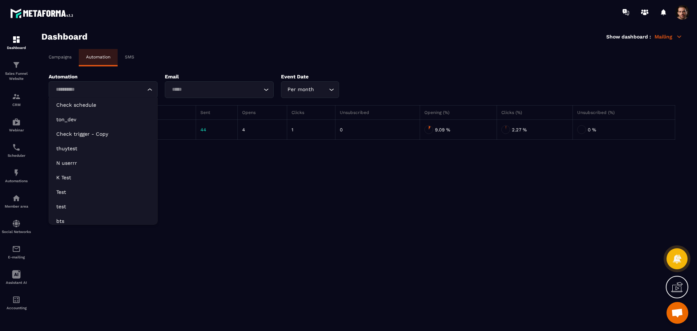 This screenshot has width=697, height=331. What do you see at coordinates (458, 113) in the screenshot?
I see `th: Opening (%)` at bounding box center [458, 113].